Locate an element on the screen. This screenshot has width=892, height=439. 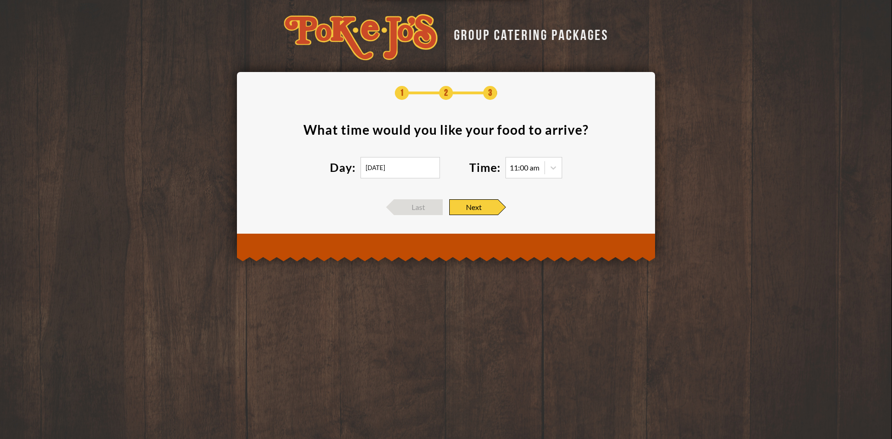
span: 3 is located at coordinates (490, 93).